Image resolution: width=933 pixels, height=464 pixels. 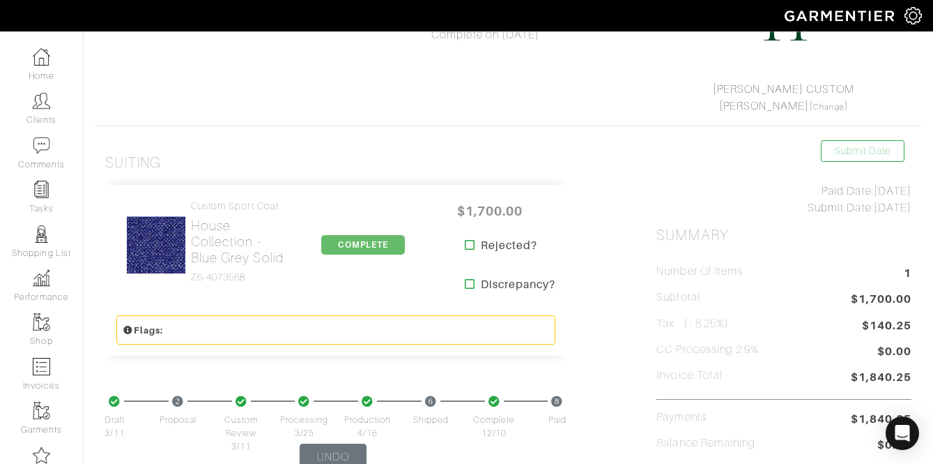 I want to click on div: Open Intercom Messenger, so click(x=903, y=433).